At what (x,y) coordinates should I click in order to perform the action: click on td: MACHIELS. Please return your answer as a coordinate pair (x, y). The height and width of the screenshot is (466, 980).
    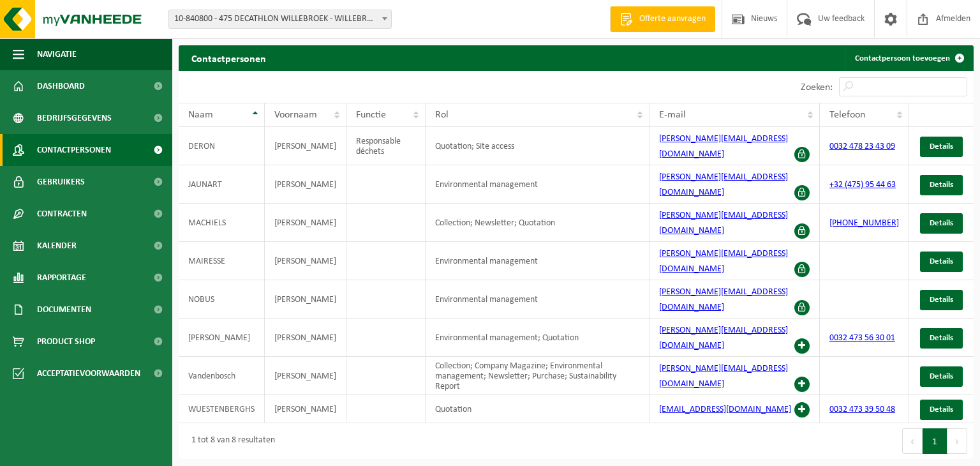
    Looking at the image, I should click on (221, 223).